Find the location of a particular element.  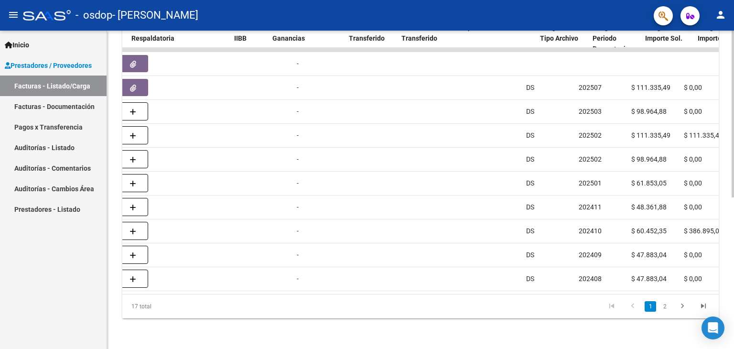

span: Retención Ganancias is located at coordinates (289, 32).